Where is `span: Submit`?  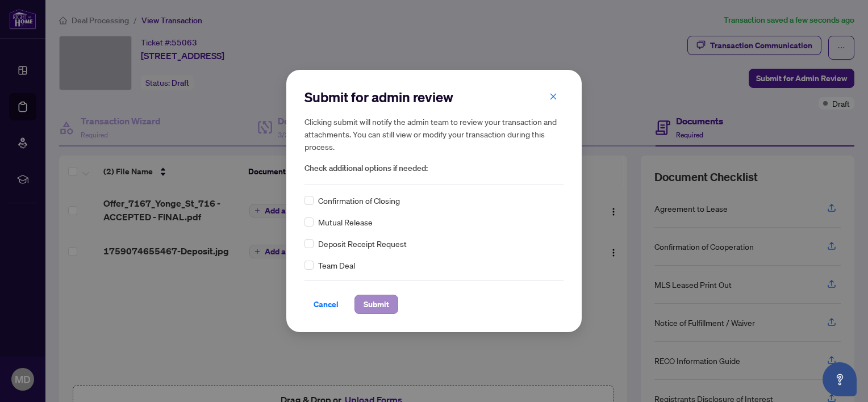
span: Submit is located at coordinates (376, 305).